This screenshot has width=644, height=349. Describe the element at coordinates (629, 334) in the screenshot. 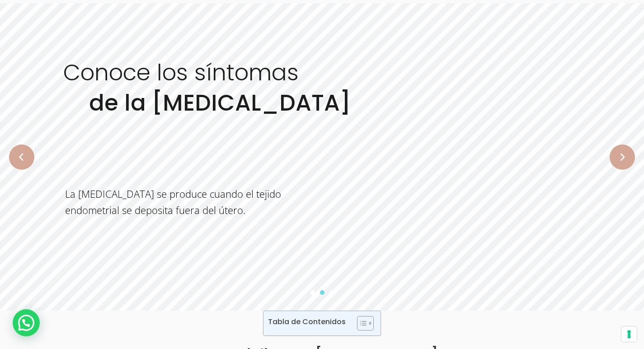

I see `button: Sus preferencias de consentimiento para tecnologías de seguimiento` at that location.